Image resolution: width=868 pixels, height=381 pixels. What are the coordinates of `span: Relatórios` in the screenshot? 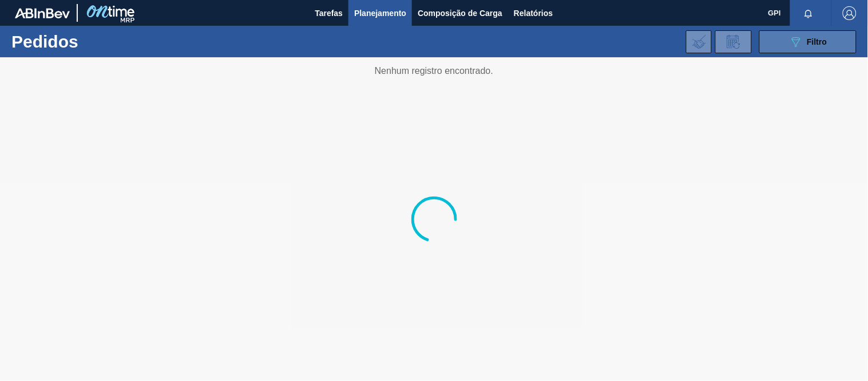 It's located at (533, 14).